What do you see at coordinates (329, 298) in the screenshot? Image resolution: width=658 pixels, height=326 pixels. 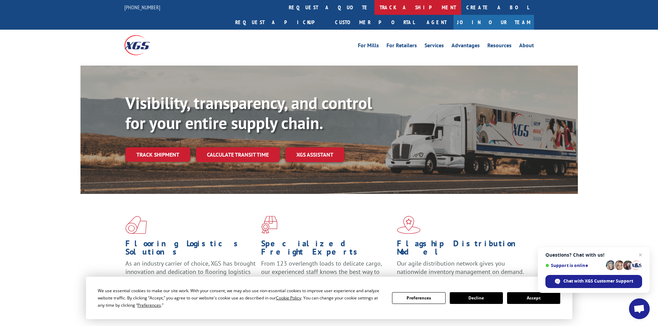 I see `div: Cookie Consent Prompt` at bounding box center [329, 298].